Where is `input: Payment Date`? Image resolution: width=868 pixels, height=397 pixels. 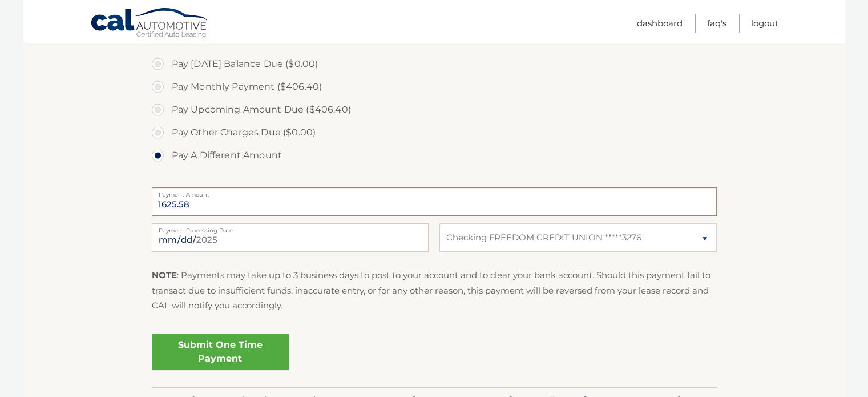
input: Payment Date is located at coordinates (290, 237).